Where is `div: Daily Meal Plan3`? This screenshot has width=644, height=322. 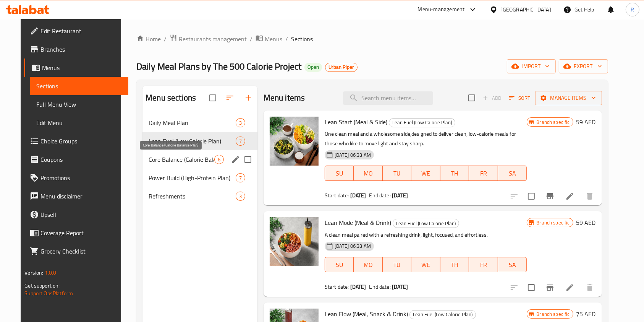 div: Daily Meal Plan3 is located at coordinates (200, 123).